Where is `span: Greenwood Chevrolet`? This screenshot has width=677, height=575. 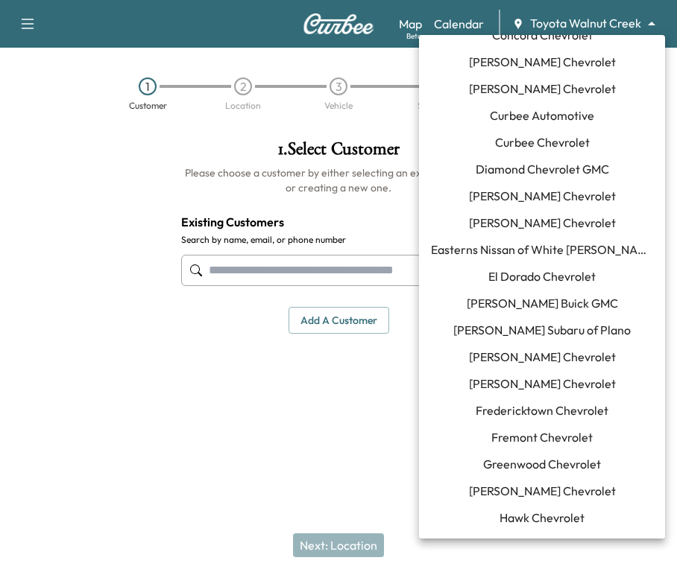
span: Greenwood Chevrolet is located at coordinates (542, 464).